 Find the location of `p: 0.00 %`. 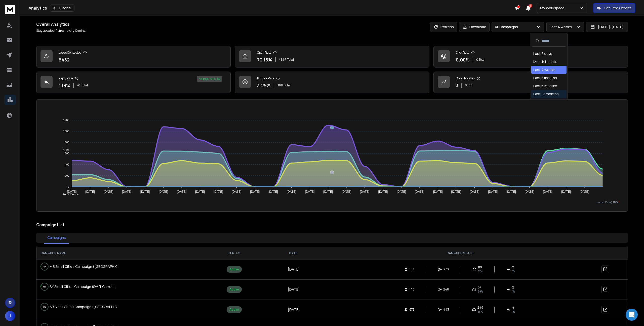

p: 0.00 % is located at coordinates (463, 60).